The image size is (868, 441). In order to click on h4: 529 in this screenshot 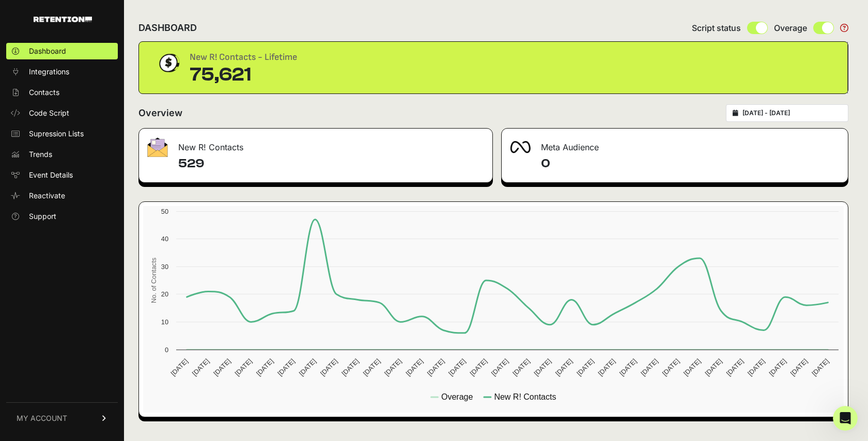, I will do `click(332, 164)`.